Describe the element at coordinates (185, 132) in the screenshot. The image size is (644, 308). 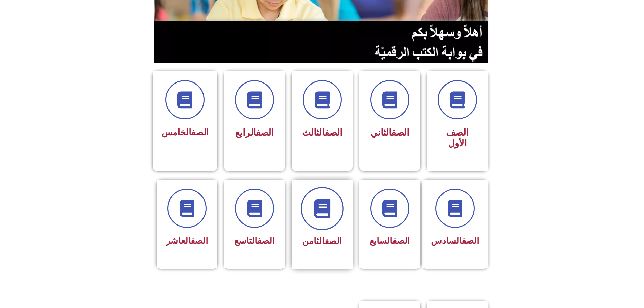
I see `span: الخامس` at that location.